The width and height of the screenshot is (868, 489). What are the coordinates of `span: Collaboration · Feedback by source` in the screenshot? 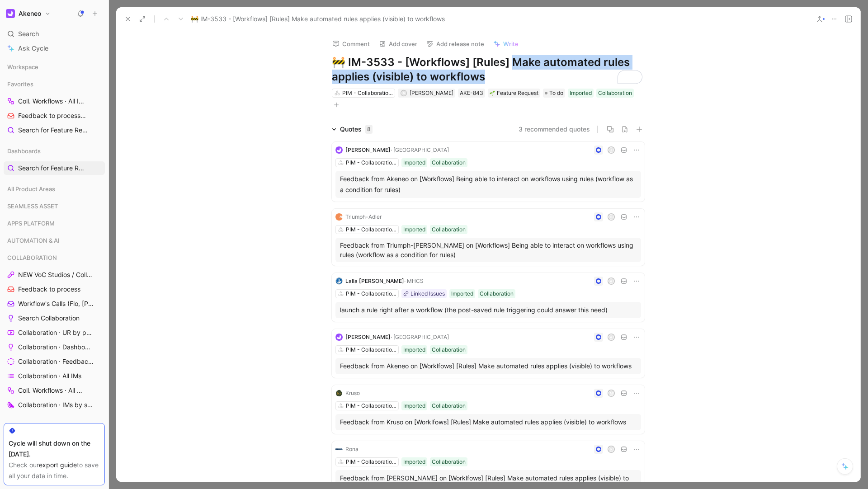 It's located at (56, 362).